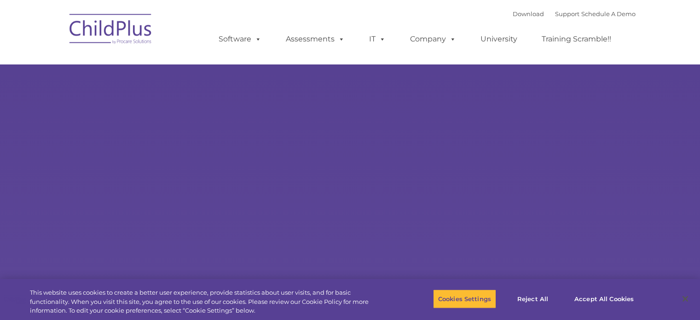 This screenshot has height=320, width=700. I want to click on a: Support, so click(567, 14).